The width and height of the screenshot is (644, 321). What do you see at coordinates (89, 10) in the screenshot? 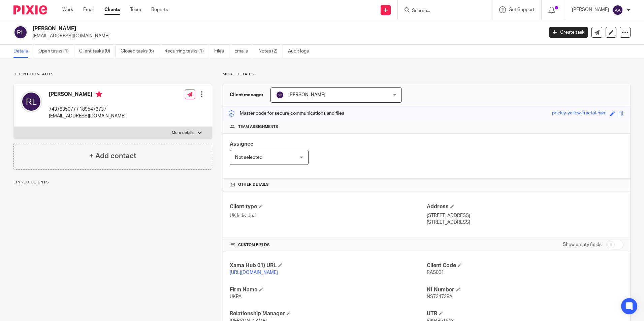
I see `a: Email` at bounding box center [89, 10].